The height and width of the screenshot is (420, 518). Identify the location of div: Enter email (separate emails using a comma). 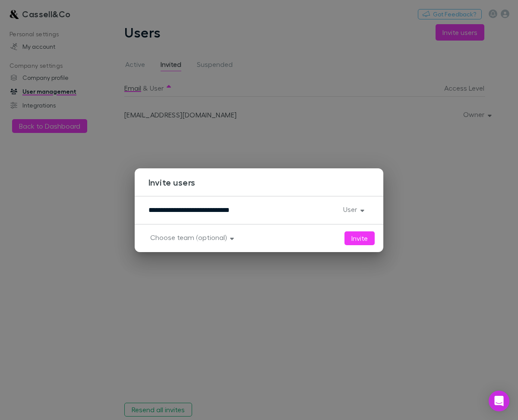
(242, 210).